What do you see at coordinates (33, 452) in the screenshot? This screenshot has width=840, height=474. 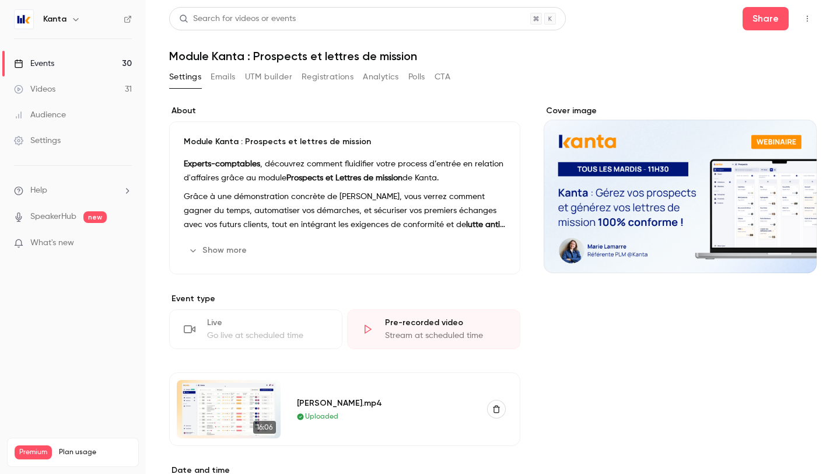 I see `span: Premium` at bounding box center [33, 452].